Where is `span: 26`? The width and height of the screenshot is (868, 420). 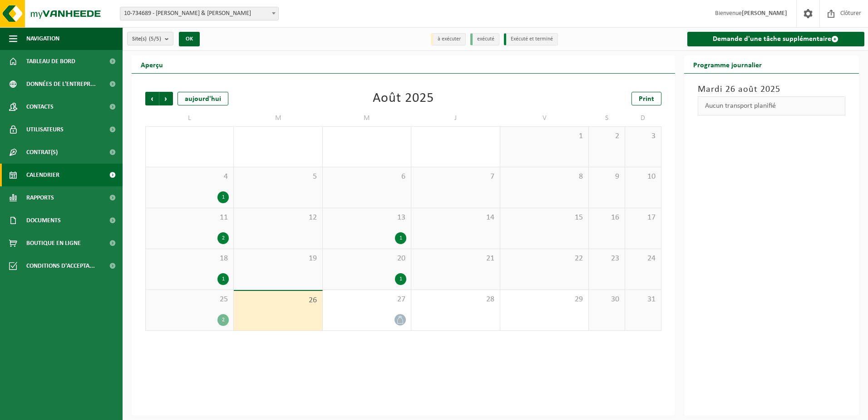
span: 26 is located at coordinates (278, 300).